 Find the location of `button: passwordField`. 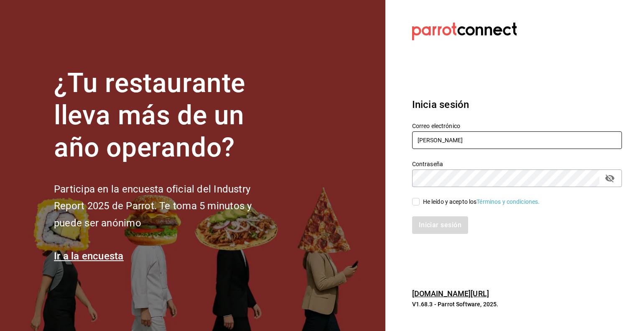

button: passwordField is located at coordinates (610, 178).